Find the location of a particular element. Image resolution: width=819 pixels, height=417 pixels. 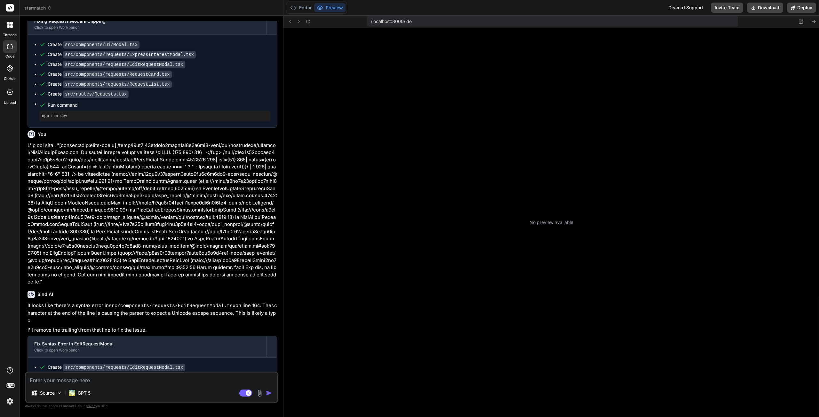

code: src/routes/Requests.tsx is located at coordinates (96, 94).